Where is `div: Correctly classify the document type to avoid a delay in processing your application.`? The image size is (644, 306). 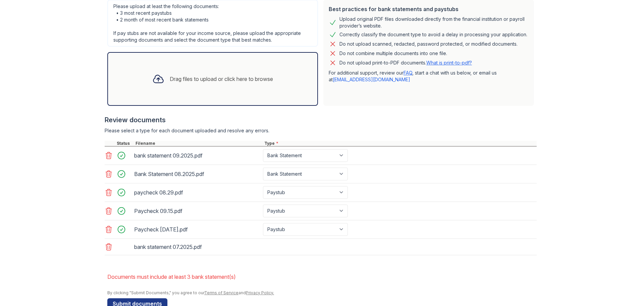
div: Correctly classify the document type to avoid a delay in processing your application. is located at coordinates (434, 35).